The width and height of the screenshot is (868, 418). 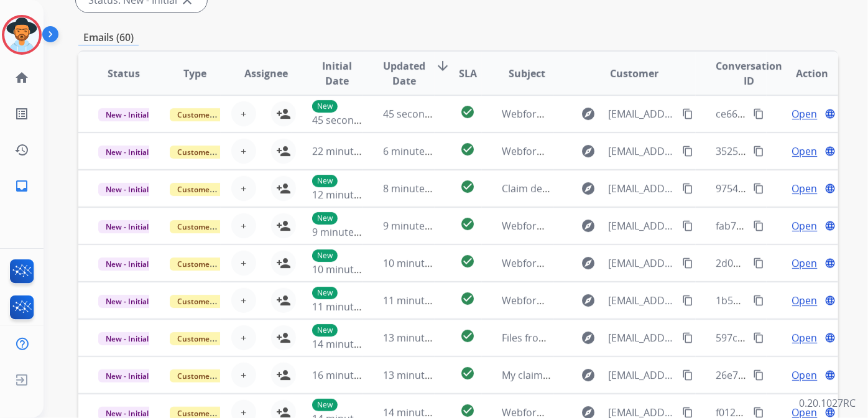 I want to click on span: 11 minutes ago, so click(x=348, y=307).